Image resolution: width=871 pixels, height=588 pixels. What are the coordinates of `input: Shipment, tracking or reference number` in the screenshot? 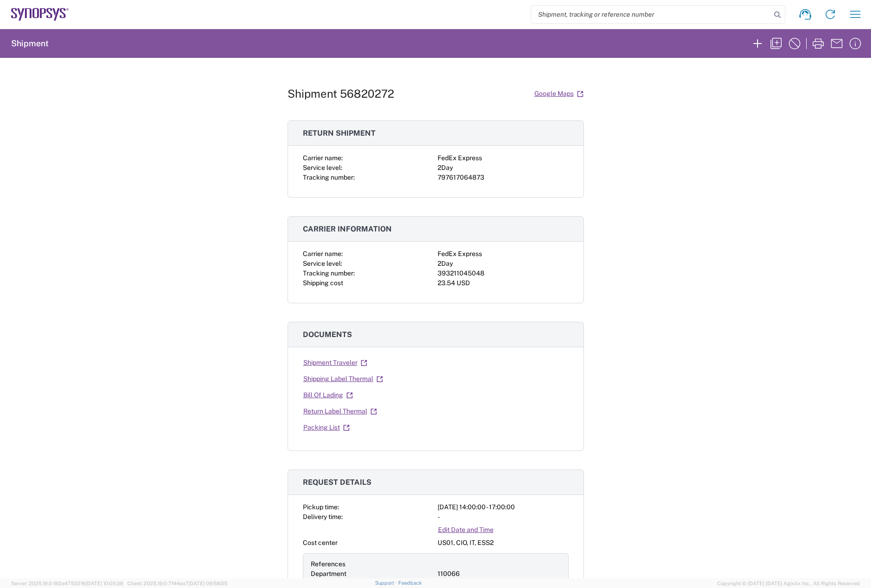 It's located at (651, 14).